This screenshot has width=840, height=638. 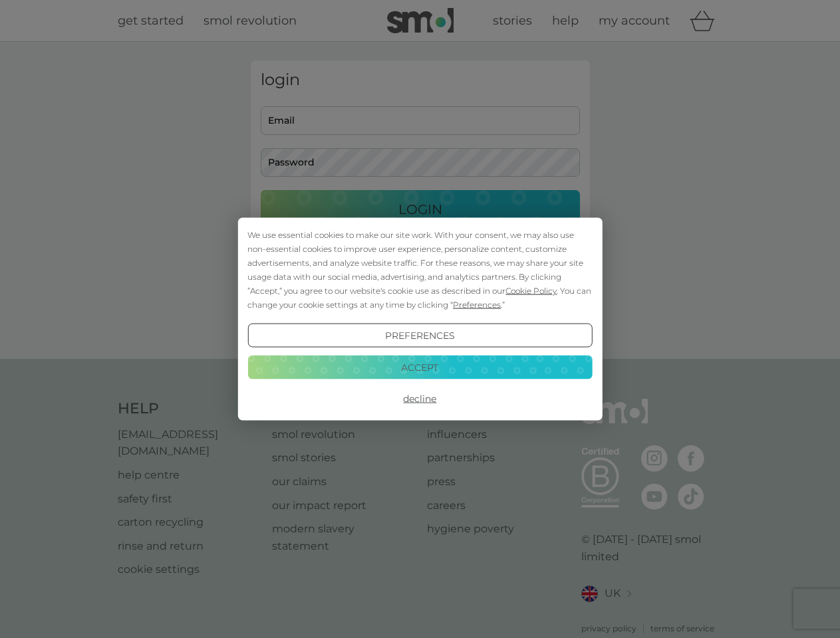 What do you see at coordinates (420, 336) in the screenshot?
I see `button: Preferences` at bounding box center [420, 336].